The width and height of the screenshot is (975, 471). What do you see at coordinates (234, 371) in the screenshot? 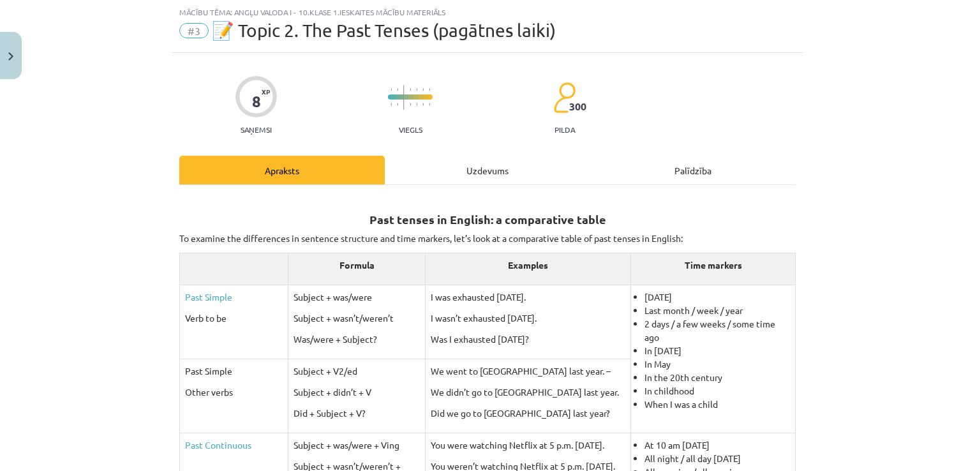
I see `p: Past Simple` at bounding box center [234, 371].